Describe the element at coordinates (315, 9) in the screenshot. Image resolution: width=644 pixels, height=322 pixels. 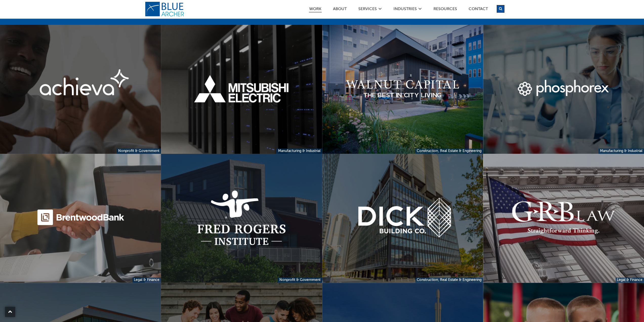
I see `a: Work` at that location.